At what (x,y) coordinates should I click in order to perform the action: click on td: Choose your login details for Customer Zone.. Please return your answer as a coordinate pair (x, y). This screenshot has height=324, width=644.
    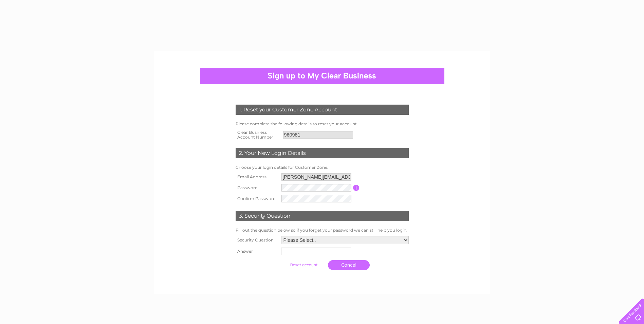
    Looking at the image, I should click on (322, 167).